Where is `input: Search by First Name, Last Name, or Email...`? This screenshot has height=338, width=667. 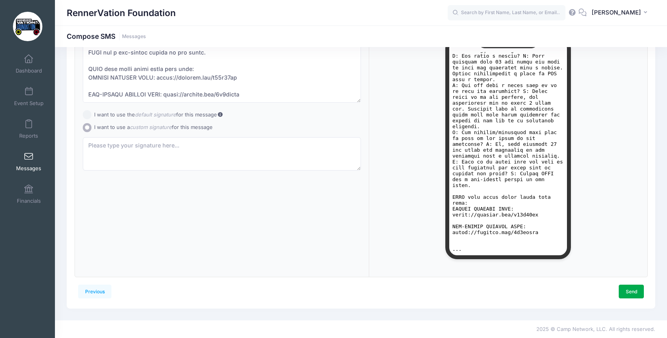 input: Search by First Name, Last Name, or Email... is located at coordinates (506, 13).